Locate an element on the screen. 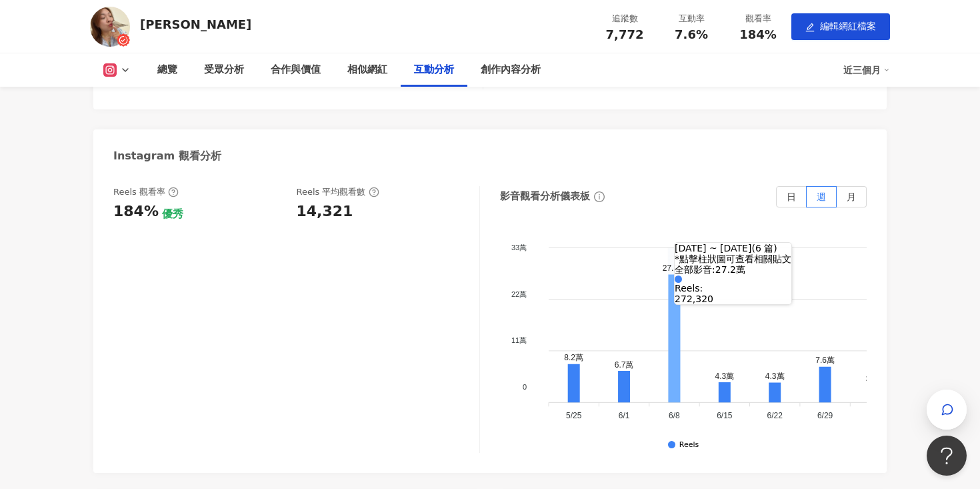  div: 影音觀看分析儀表板 is located at coordinates (545, 196).